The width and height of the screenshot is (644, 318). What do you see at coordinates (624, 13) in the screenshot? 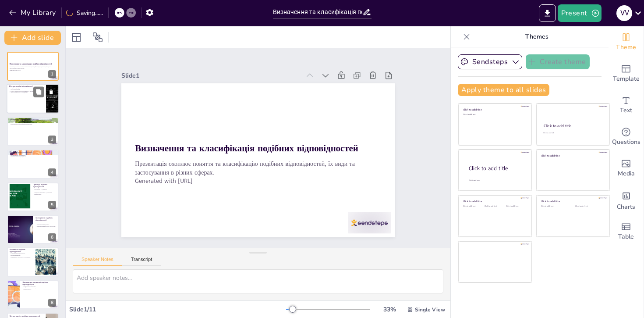
I see `div: V V` at bounding box center [624, 13].